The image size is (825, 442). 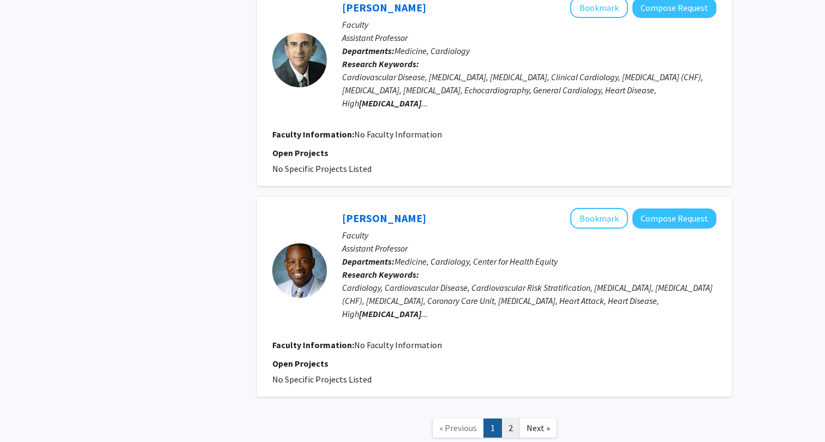 I want to click on span: Next », so click(x=538, y=428).